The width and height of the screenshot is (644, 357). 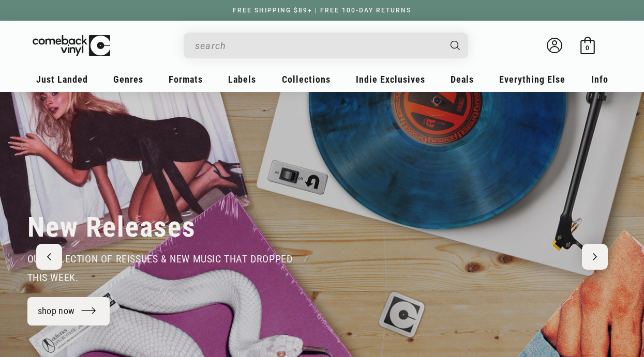 I want to click on span: Labels, so click(x=242, y=79).